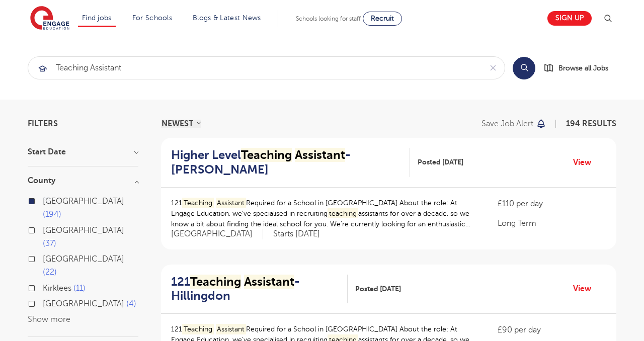 This screenshot has width=644, height=341. What do you see at coordinates (569, 18) in the screenshot?
I see `a: Sign up` at bounding box center [569, 18].